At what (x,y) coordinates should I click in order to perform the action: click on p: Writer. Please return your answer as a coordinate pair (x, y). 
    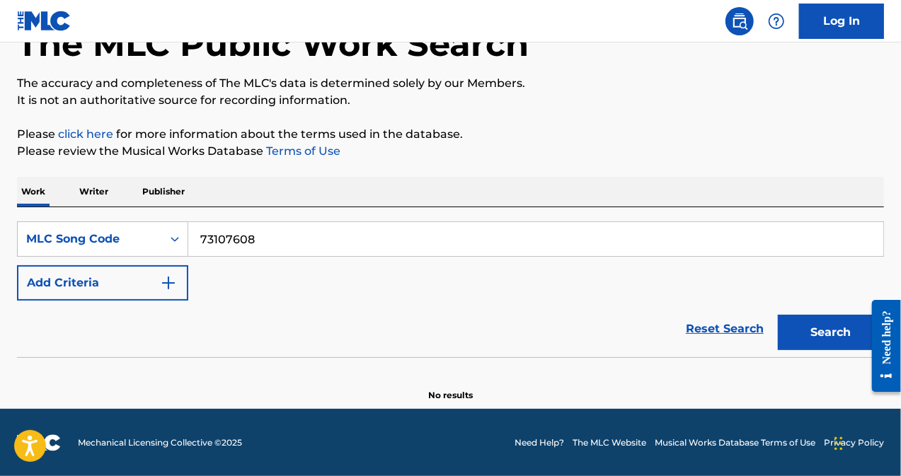
    Looking at the image, I should click on (93, 192).